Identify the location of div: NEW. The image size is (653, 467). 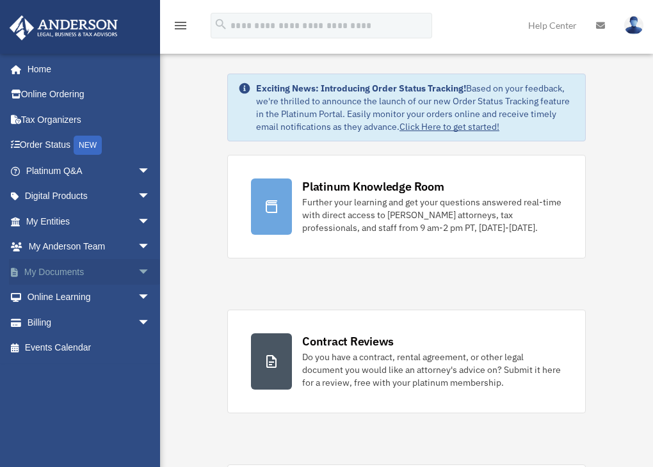
(88, 145).